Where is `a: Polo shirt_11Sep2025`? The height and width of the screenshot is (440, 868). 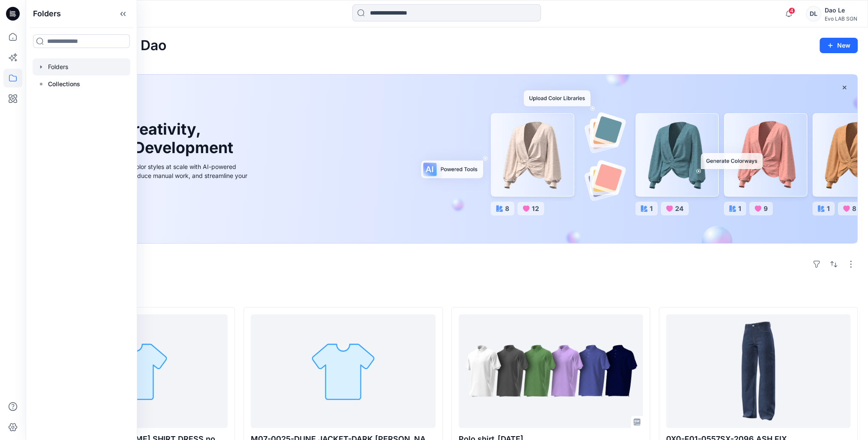 a: Polo shirt_11Sep2025 is located at coordinates (551, 371).